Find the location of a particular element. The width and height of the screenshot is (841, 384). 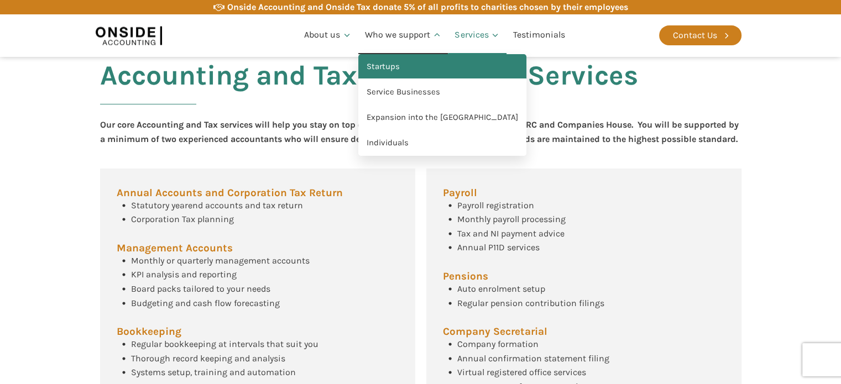

span: Regular pension contribution filings is located at coordinates (531, 303).